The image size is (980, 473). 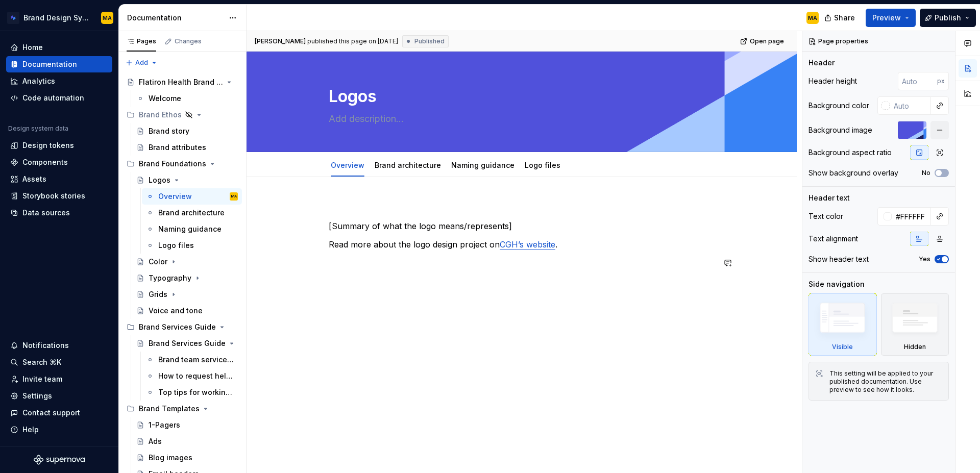 I want to click on div: Blog images, so click(x=171, y=457).